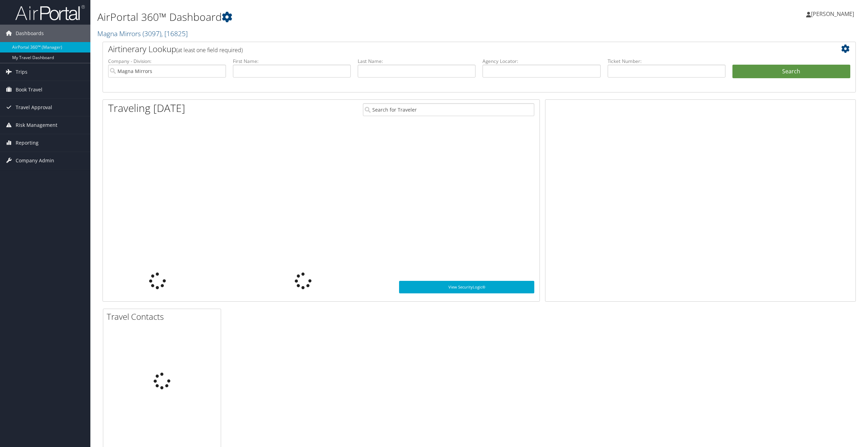 The height and width of the screenshot is (447, 868). What do you see at coordinates (467, 287) in the screenshot?
I see `a: View SecurityLogic®` at bounding box center [467, 287].